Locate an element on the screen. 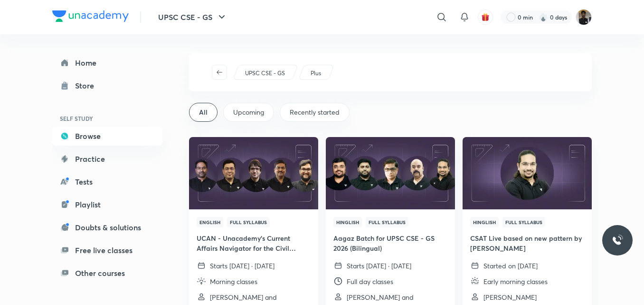 The image size is (644, 305). img: ttu is located at coordinates (618, 240).